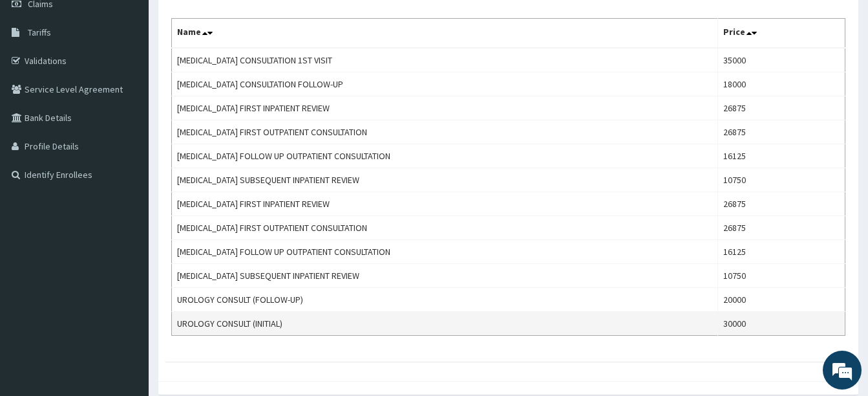  I want to click on td: UROLOGY CONSULT (FOLLOW-UP), so click(445, 300).